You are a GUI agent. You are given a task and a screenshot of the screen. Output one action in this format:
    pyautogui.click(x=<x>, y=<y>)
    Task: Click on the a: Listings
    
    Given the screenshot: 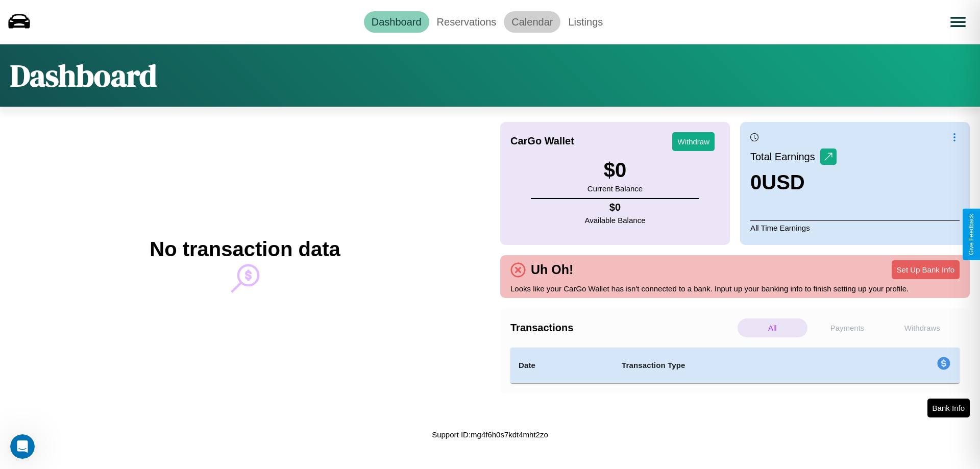 What is the action you would take?
    pyautogui.click(x=586, y=22)
    